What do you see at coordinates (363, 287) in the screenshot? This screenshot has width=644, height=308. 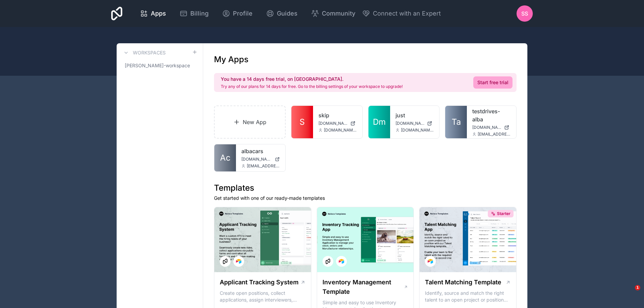 I see `h1: Inventory Management Template` at bounding box center [363, 287].